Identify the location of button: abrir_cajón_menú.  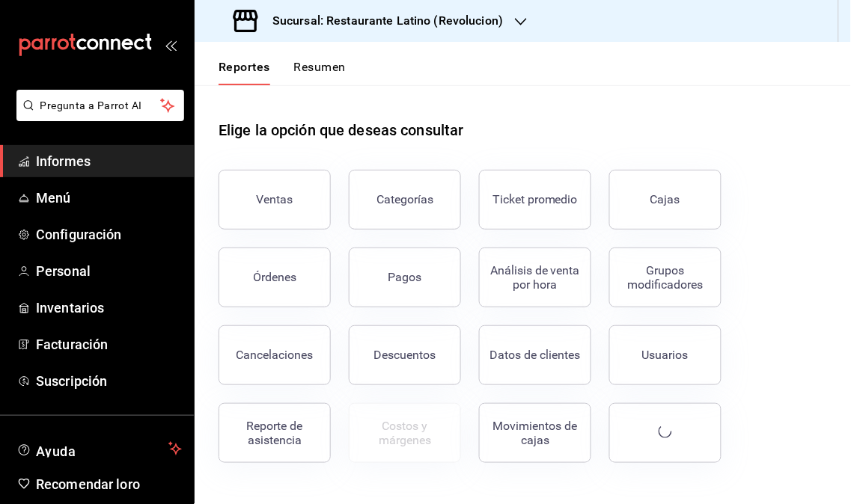
(171, 45).